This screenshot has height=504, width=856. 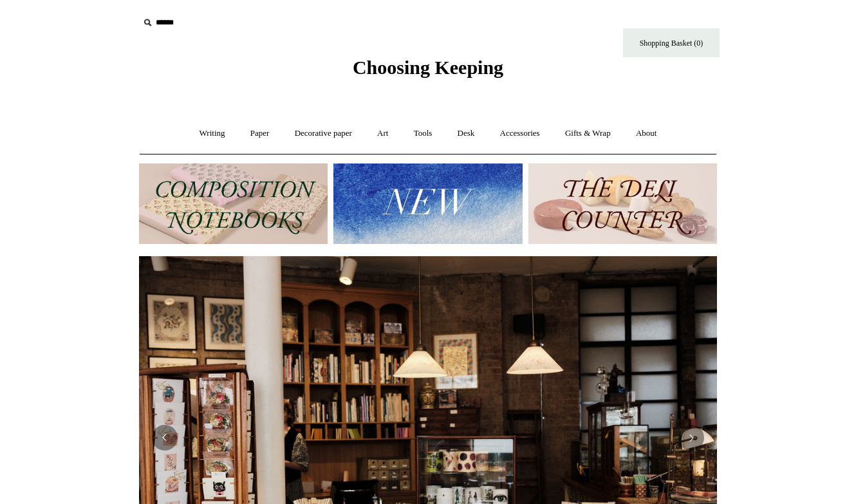 What do you see at coordinates (671, 42) in the screenshot?
I see `a: Shopping Basket (0)` at bounding box center [671, 42].